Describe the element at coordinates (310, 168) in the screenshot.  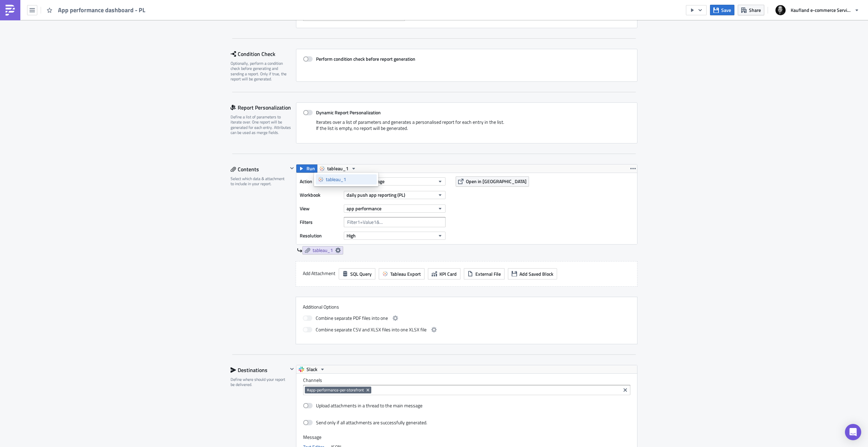
I see `span: Run` at that location.